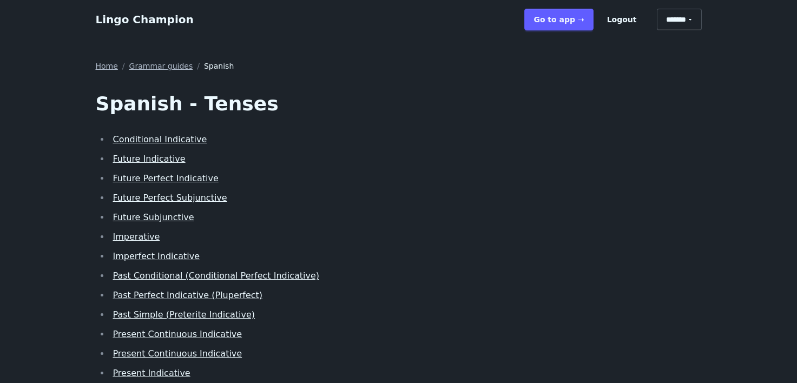 The image size is (797, 383). Describe the element at coordinates (219, 66) in the screenshot. I see `span: Spanish` at that location.